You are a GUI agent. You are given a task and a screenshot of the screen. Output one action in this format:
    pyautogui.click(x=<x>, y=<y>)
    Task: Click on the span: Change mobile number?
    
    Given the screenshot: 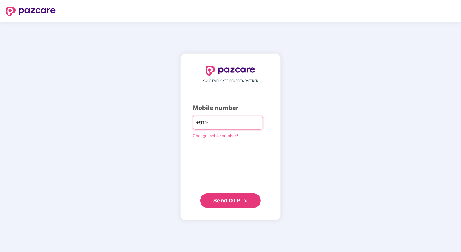 What is the action you would take?
    pyautogui.click(x=215, y=136)
    